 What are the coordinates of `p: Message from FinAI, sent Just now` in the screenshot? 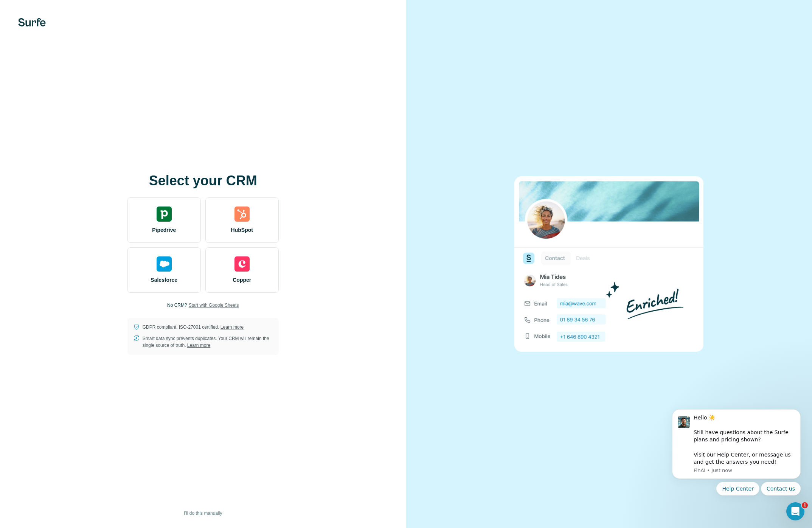 It's located at (84, 86).